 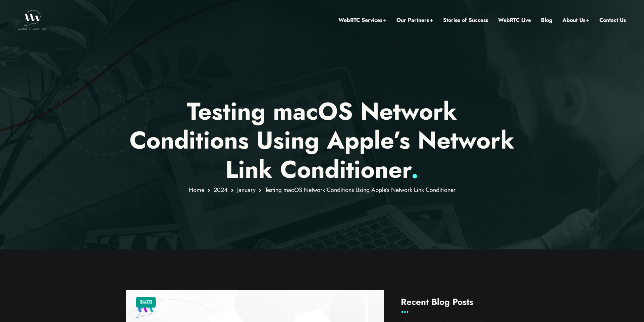 What do you see at coordinates (515, 20) in the screenshot?
I see `a: WebRTC Live` at bounding box center [515, 20].